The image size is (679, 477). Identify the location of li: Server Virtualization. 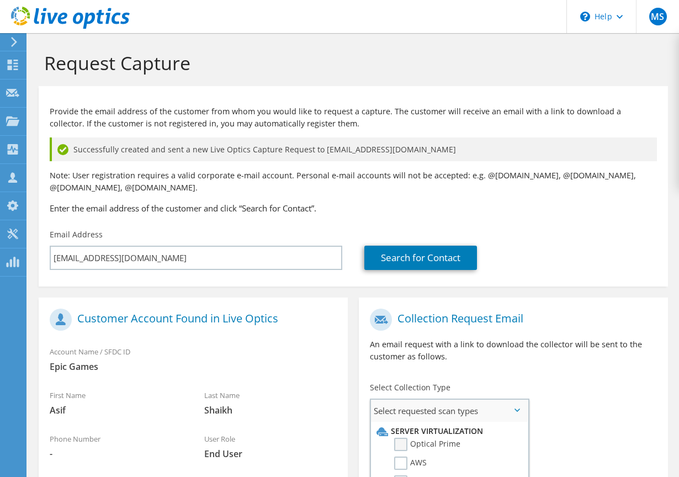
(447, 431).